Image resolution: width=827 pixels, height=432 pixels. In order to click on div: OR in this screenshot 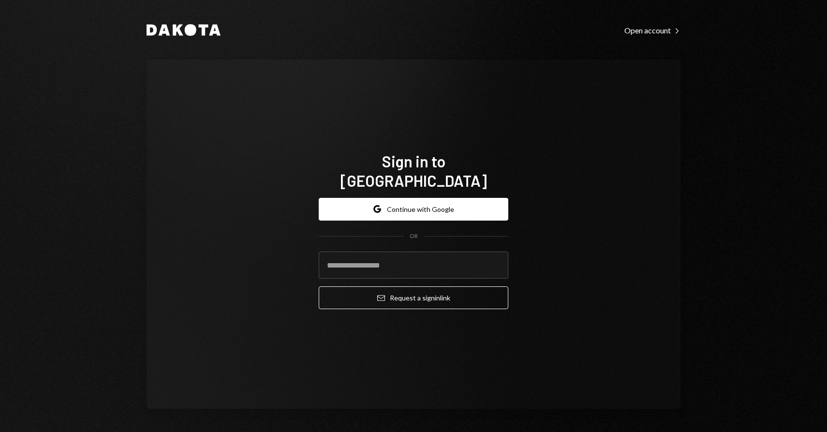, I will do `click(413, 236)`.